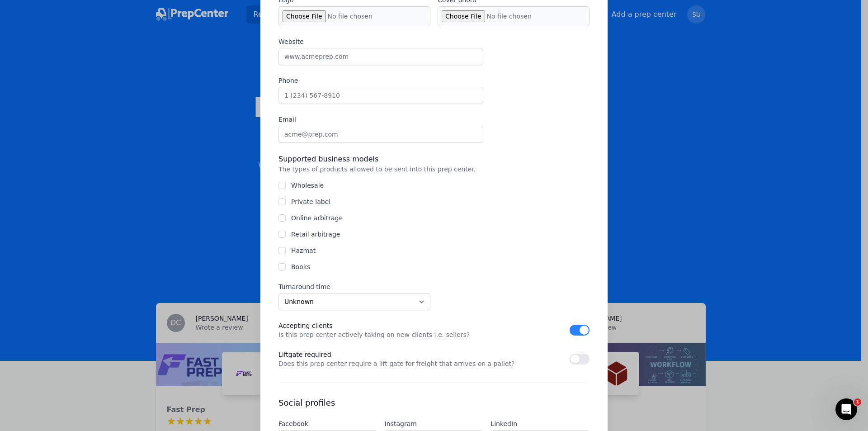 The height and width of the screenshot is (431, 868). I want to click on span: Does this prep center require a lift gate for freight that arrives on a pallet?, so click(425, 364).